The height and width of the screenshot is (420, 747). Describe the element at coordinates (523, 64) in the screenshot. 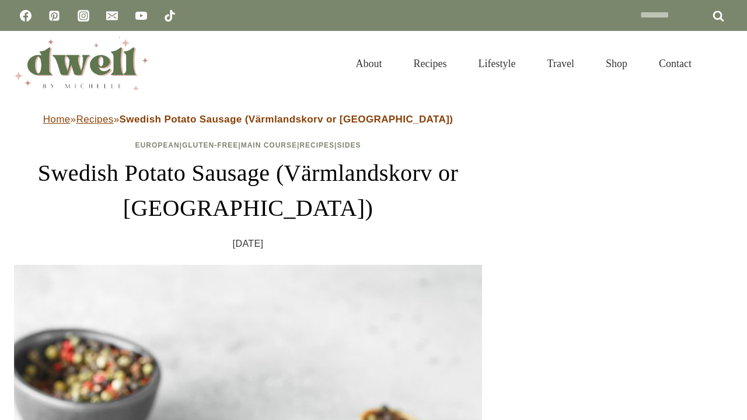

I see `nav: Primary Navigation` at that location.